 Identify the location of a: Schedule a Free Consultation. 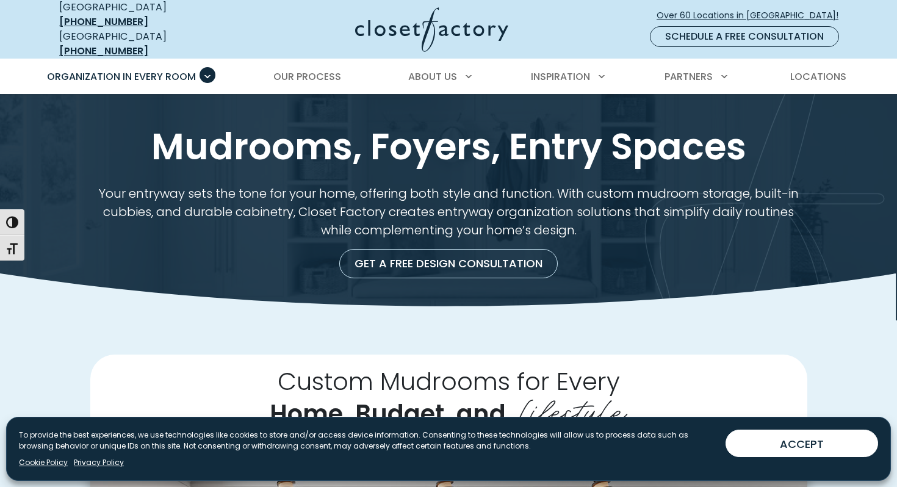
(745, 37).